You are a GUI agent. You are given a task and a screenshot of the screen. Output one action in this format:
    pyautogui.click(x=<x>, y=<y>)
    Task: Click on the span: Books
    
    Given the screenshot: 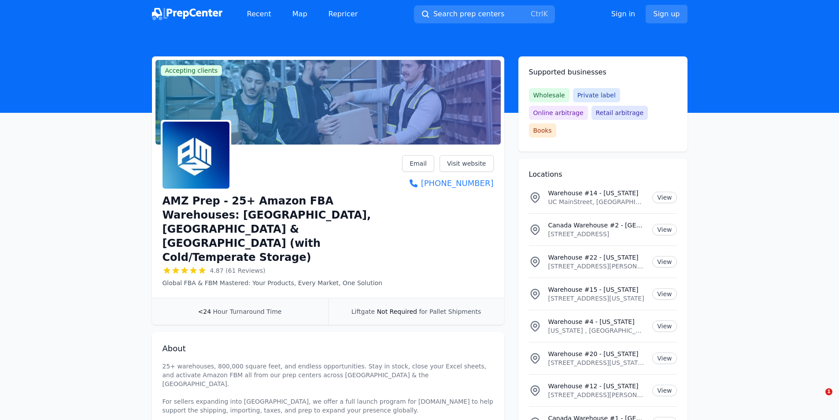 What is the action you would take?
    pyautogui.click(x=542, y=130)
    